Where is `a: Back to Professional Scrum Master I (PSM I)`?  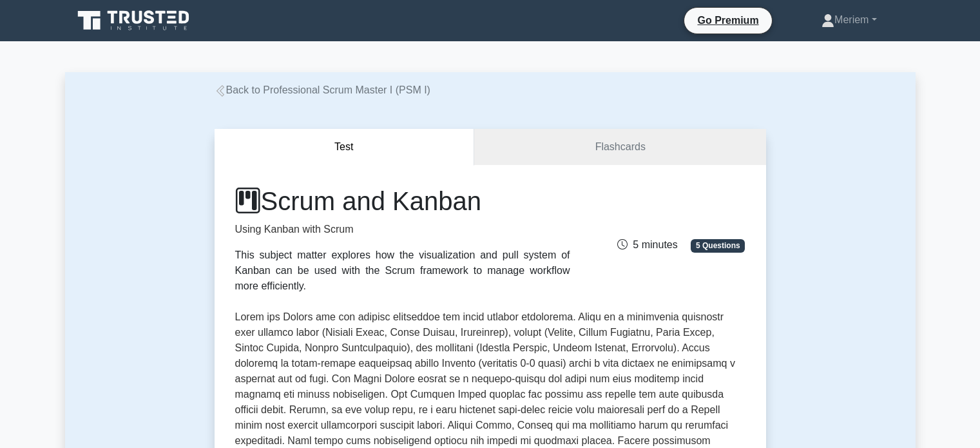 a: Back to Professional Scrum Master I (PSM I) is located at coordinates (322, 90).